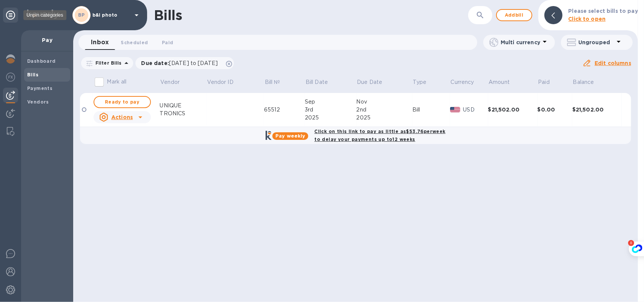 Image resolution: width=644 pixels, height=302 pixels. What do you see at coordinates (322, 82) in the screenshot?
I see `span: Bill Date` at bounding box center [322, 82].